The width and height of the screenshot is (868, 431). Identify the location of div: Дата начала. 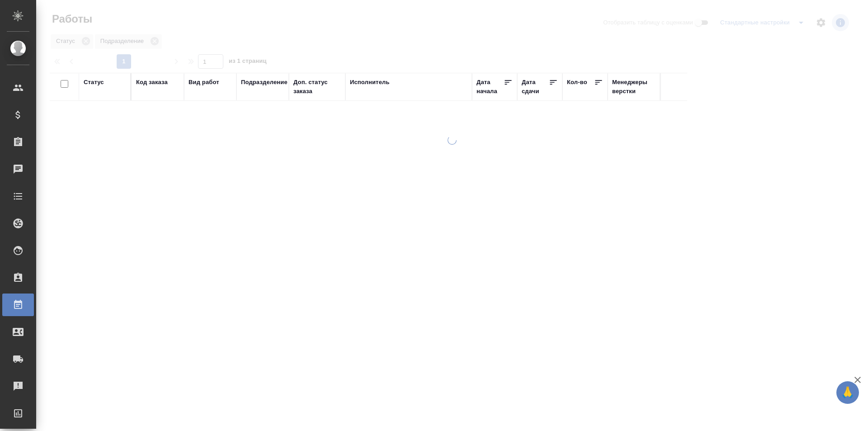
(490, 87).